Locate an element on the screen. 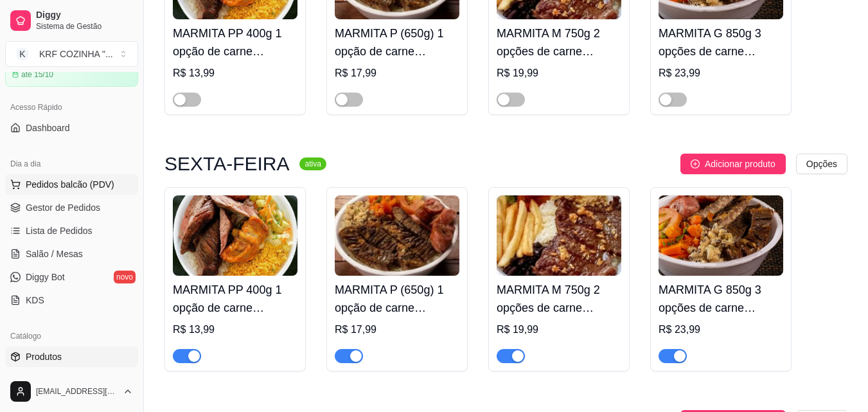 This screenshot has width=868, height=412. span: Sistema de Gestão is located at coordinates (84, 27).